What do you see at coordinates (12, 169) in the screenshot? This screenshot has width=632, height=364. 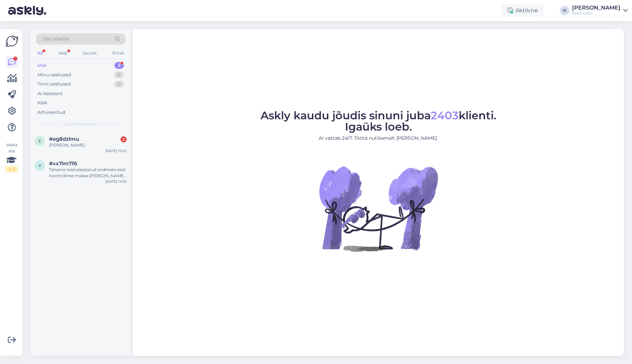 I see `div: 2 / 3` at bounding box center [12, 169].